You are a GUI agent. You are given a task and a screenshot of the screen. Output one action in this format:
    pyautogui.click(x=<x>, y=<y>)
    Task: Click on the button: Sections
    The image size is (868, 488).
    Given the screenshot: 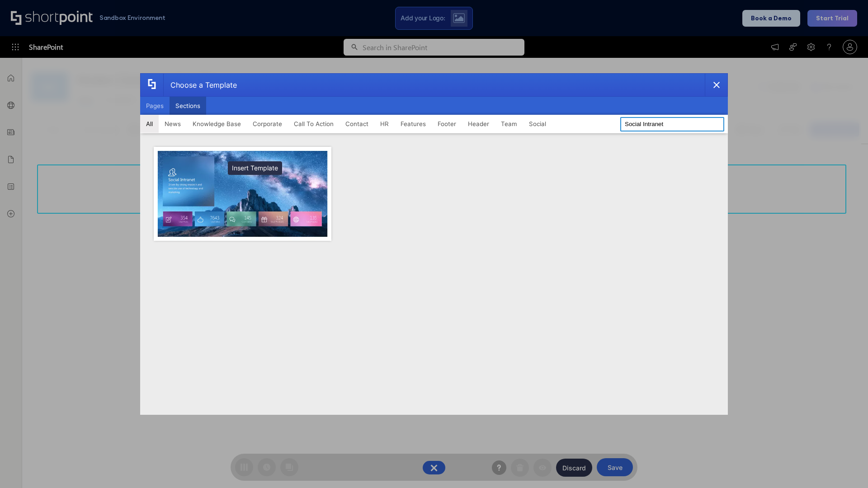 What is the action you would take?
    pyautogui.click(x=188, y=106)
    